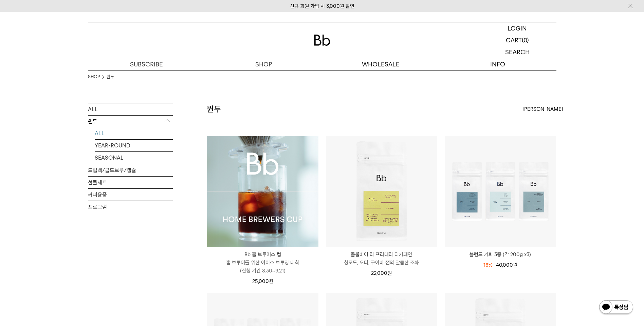 This screenshot has width=644, height=326. What do you see at coordinates (130, 170) in the screenshot?
I see `a: 드립백/콜드브루/캡슐` at bounding box center [130, 170].